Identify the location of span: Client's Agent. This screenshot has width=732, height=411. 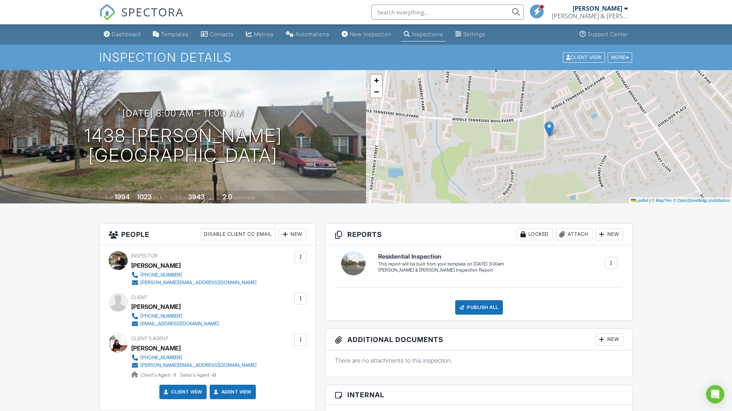
(150, 338).